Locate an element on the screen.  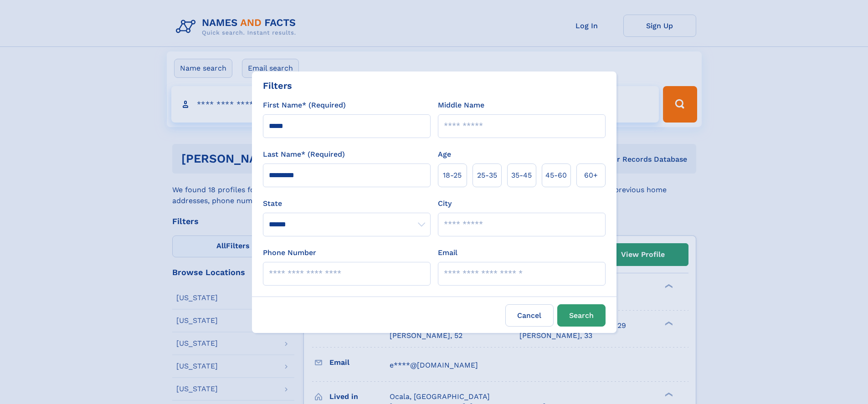
span: 45‑60 is located at coordinates (556, 176).